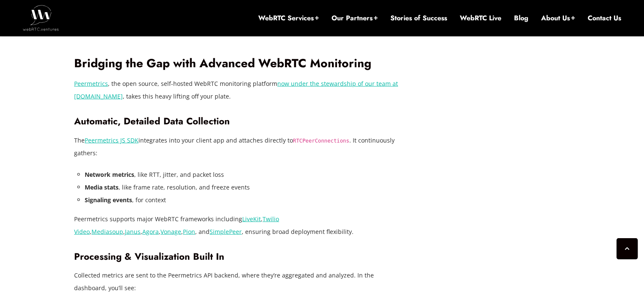 The height and width of the screenshot is (294, 644). Describe the element at coordinates (604, 18) in the screenshot. I see `a: Contact Us` at that location.